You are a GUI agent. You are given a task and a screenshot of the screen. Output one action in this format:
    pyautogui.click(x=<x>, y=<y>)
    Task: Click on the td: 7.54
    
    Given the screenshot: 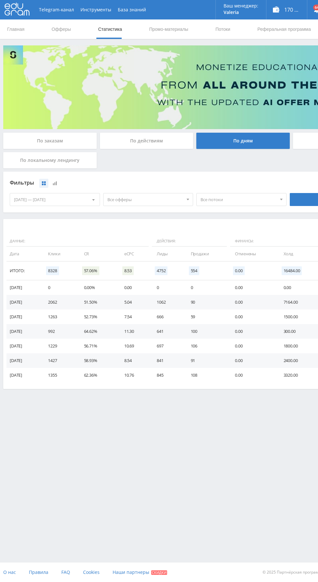 What is the action you would take?
    pyautogui.click(x=134, y=316)
    